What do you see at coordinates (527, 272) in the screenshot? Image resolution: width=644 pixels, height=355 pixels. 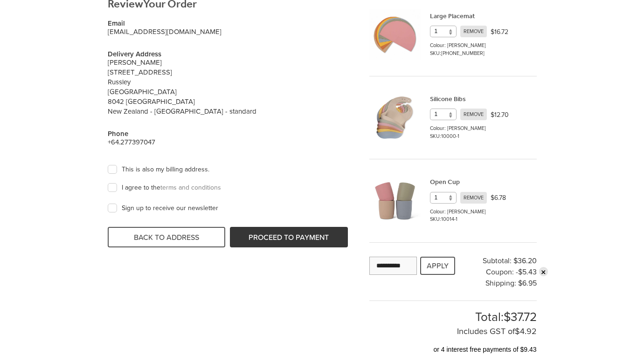 I see `span: $5.43` at bounding box center [527, 272].